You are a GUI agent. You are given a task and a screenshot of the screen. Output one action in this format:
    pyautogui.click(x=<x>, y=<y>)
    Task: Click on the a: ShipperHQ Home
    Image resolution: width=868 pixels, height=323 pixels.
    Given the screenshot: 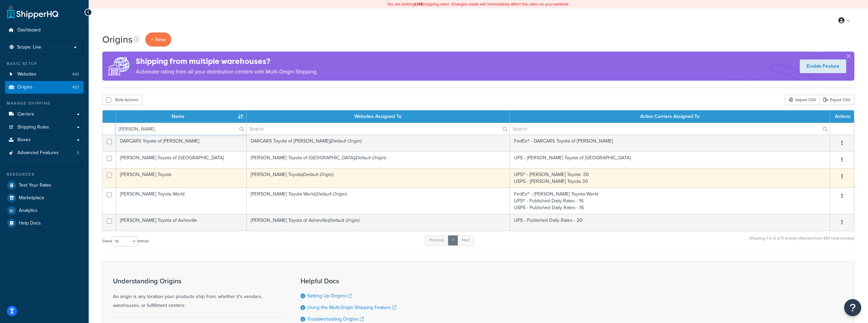 What is the action you would take?
    pyautogui.click(x=33, y=12)
    